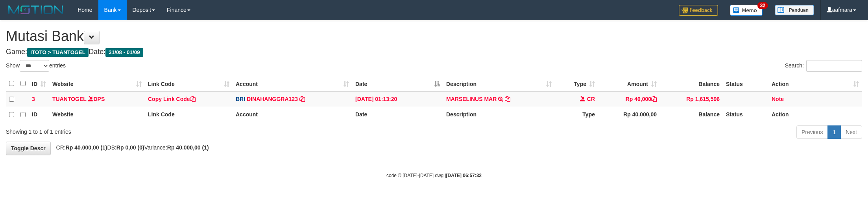 The image size is (868, 213). Describe the element at coordinates (434, 37) in the screenshot. I see `h1: Mutasi Bank` at that location.